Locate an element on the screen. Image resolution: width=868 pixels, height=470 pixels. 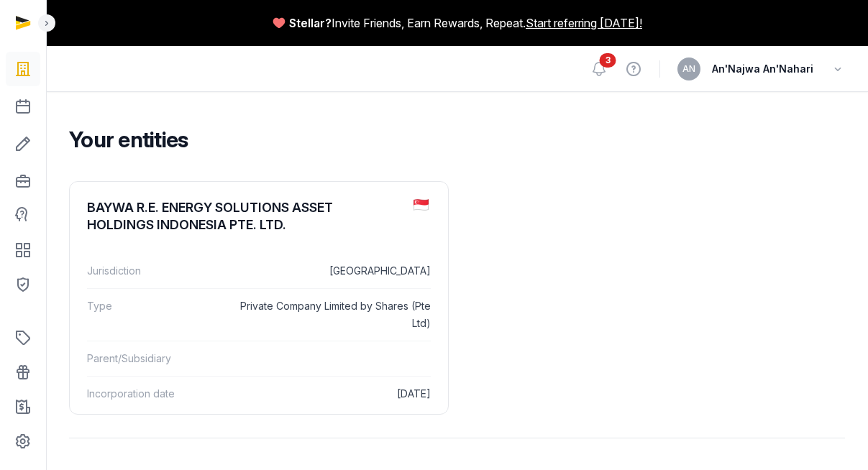
button: AN is located at coordinates (688, 69).